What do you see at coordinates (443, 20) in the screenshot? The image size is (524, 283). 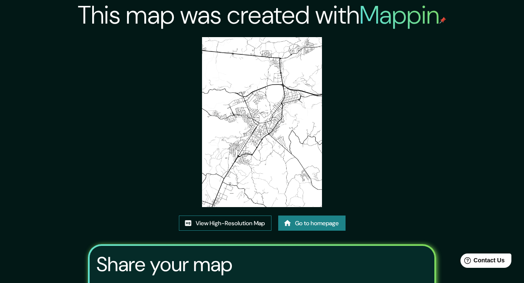 I see `img: mappin-pin` at bounding box center [443, 20].